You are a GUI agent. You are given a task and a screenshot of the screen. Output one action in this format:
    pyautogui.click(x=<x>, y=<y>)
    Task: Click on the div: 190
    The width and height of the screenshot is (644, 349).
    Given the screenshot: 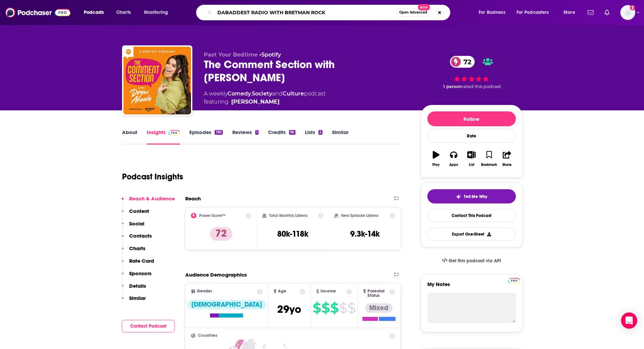 What is the action you would take?
    pyautogui.click(x=218, y=132)
    